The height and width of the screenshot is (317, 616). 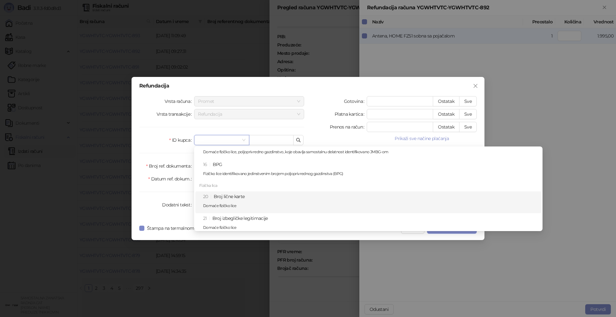 What do you see at coordinates (308, 86) in the screenshot?
I see `div: Refundacija` at bounding box center [308, 86].